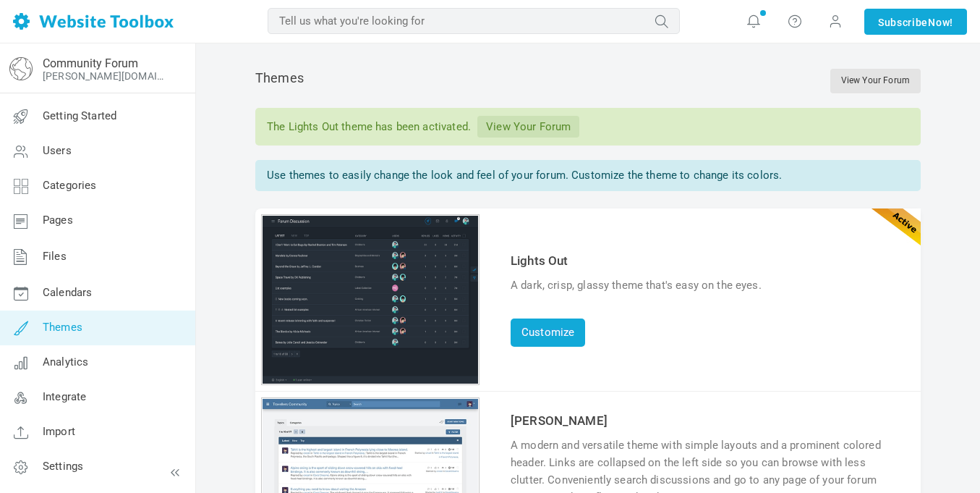 The height and width of the screenshot is (493, 980). What do you see at coordinates (58, 220) in the screenshot?
I see `span: Pages` at bounding box center [58, 220].